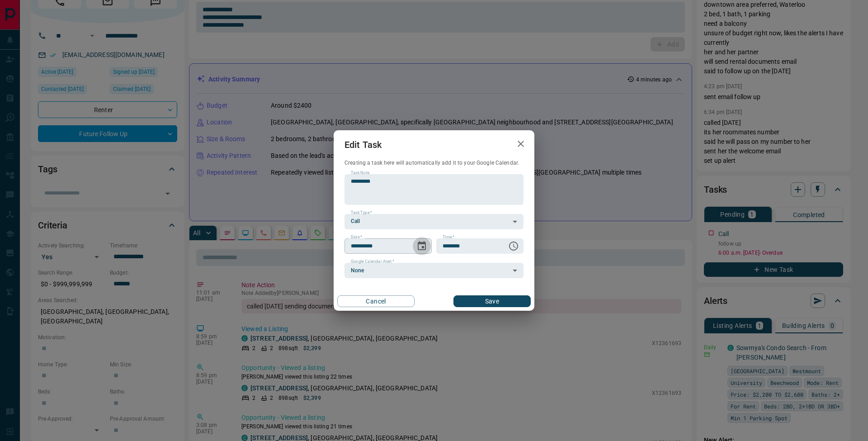  What do you see at coordinates (492, 301) in the screenshot?
I see `button: Save` at bounding box center [492, 301].